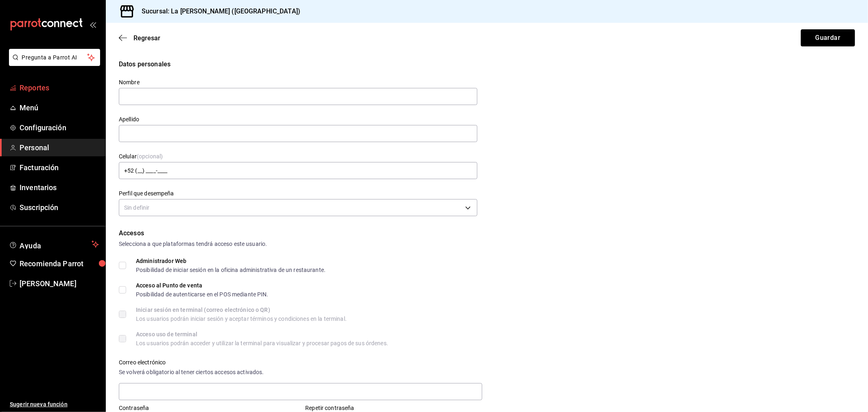  Describe the element at coordinates (298, 120) in the screenshot. I see `label: Apellido` at that location.